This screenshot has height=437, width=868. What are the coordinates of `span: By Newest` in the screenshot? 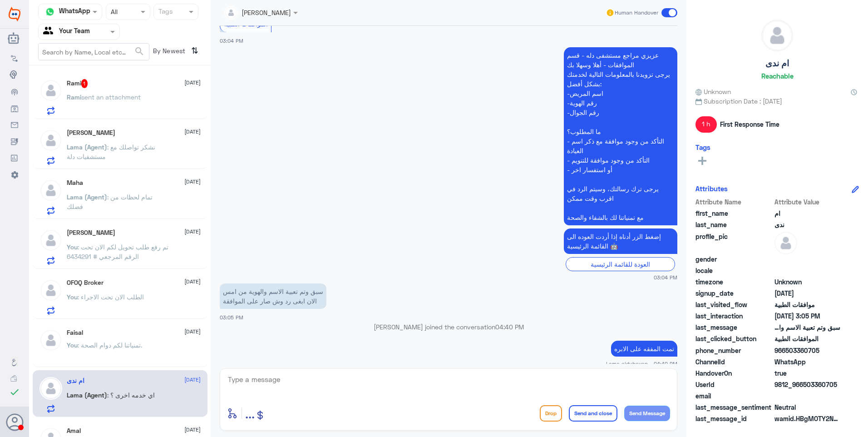 It's located at (169, 53).